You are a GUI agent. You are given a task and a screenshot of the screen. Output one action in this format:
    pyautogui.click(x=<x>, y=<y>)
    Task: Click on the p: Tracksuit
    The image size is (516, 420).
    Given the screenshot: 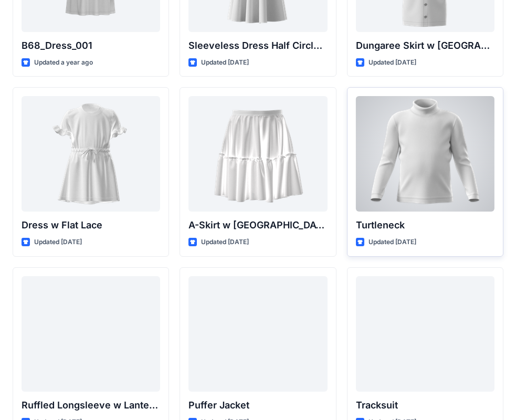 What is the action you would take?
    pyautogui.click(x=425, y=405)
    